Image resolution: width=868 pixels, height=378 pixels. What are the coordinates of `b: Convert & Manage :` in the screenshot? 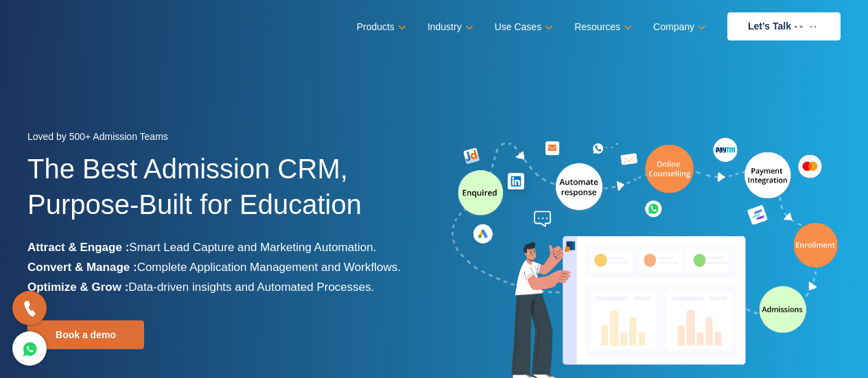 It's located at (83, 267).